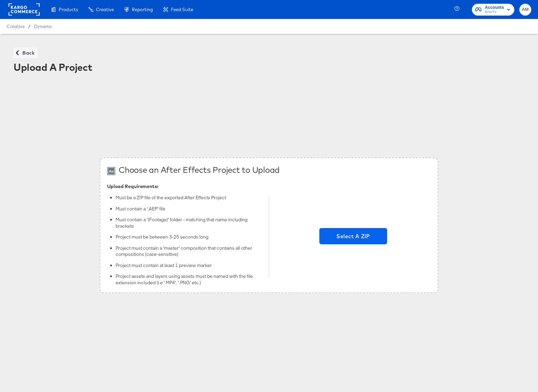  What do you see at coordinates (43, 26) in the screenshot?
I see `span: Dynamo` at bounding box center [43, 26].